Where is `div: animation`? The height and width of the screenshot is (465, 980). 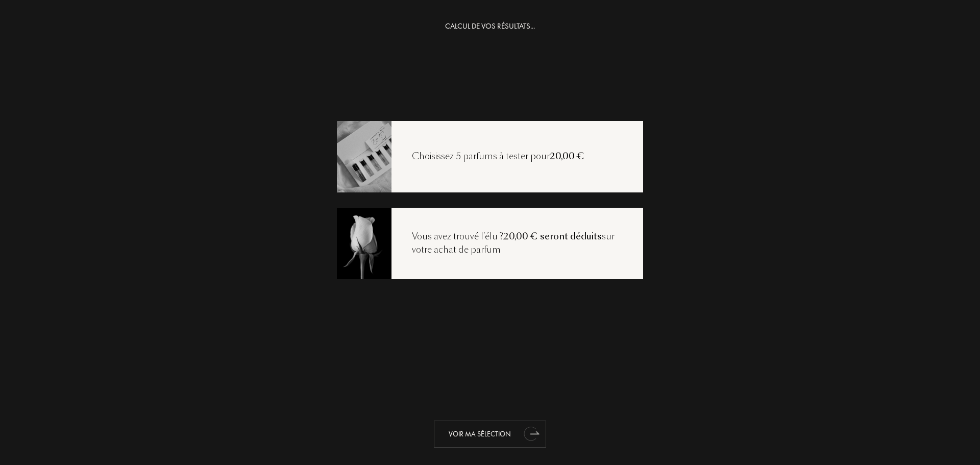 div: animation is located at coordinates (532, 434).